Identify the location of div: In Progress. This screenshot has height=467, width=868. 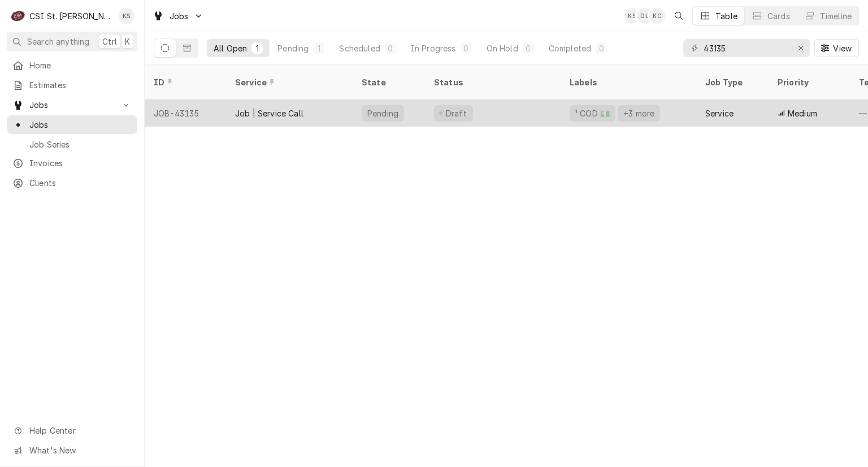
(434, 48).